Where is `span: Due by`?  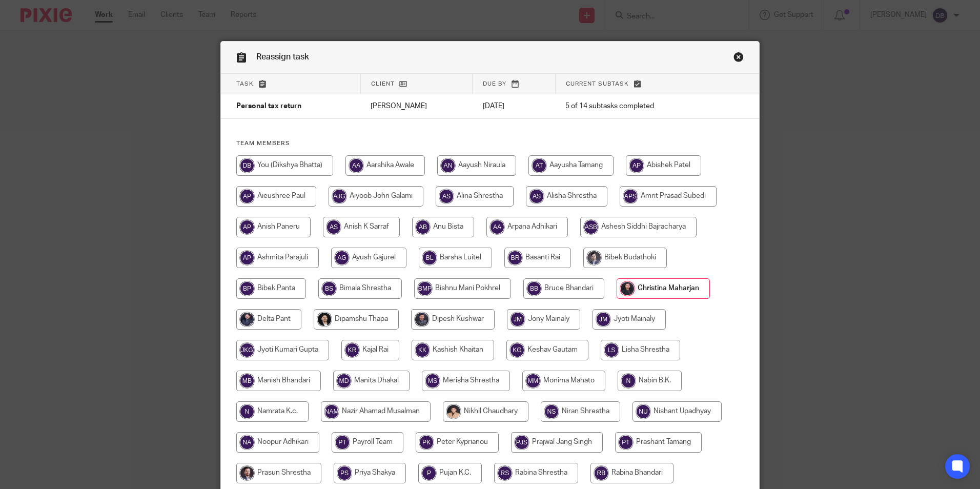 span: Due by is located at coordinates (494, 83).